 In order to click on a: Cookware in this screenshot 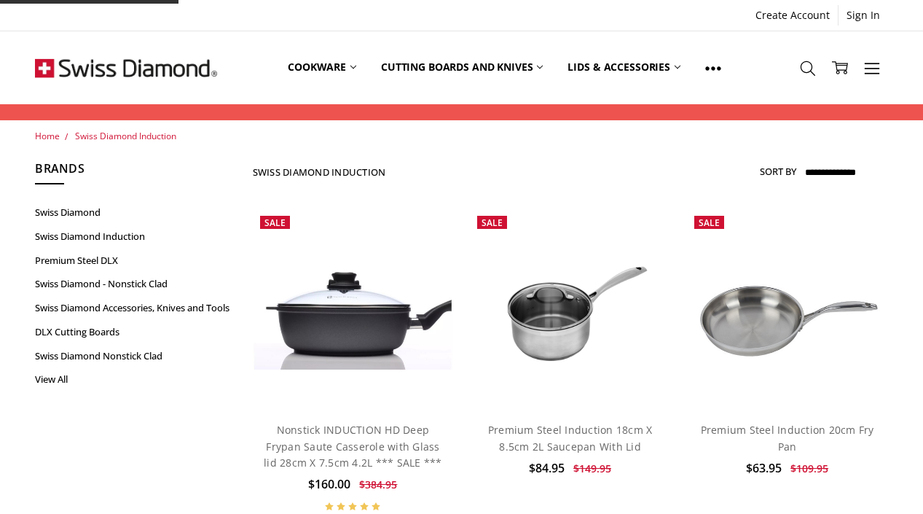, I will do `click(322, 67)`.